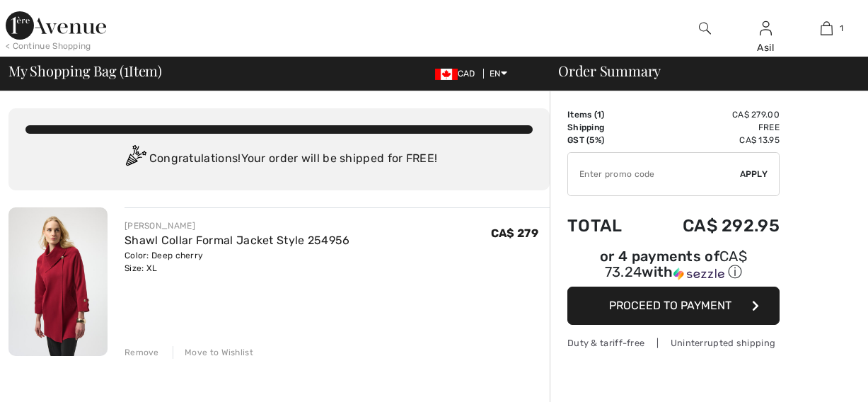  I want to click on button: Proceed to Payment, so click(674, 305).